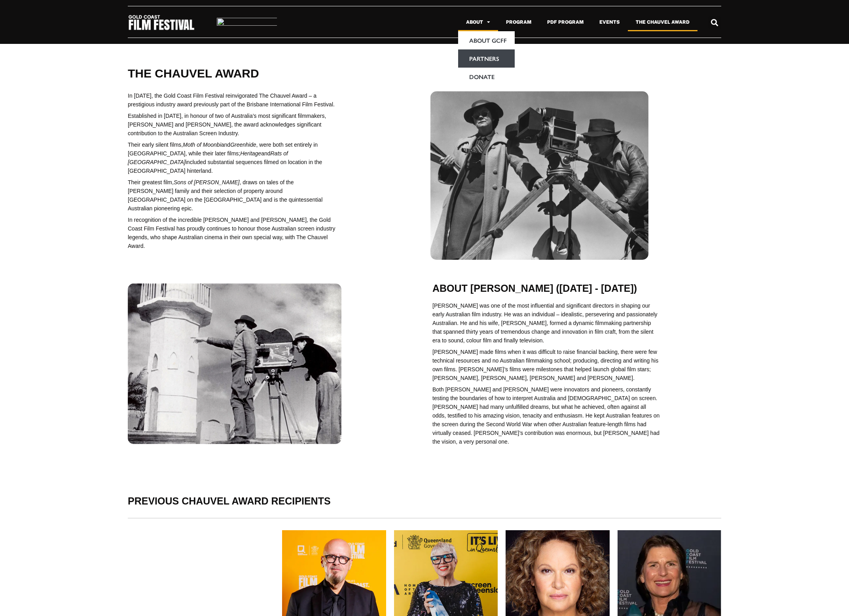 The width and height of the screenshot is (849, 616). What do you see at coordinates (250, 154) in the screenshot?
I see `em: Heritage` at bounding box center [250, 154].